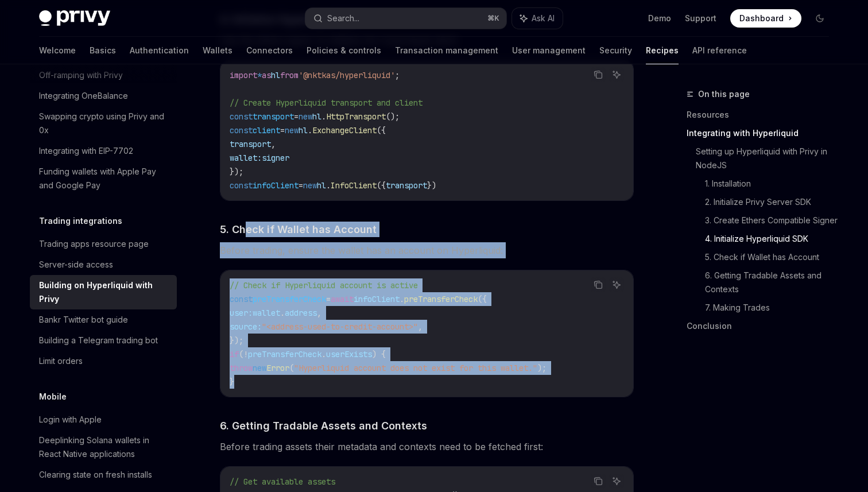  Describe the element at coordinates (103, 244) in the screenshot. I see `a: Trading apps resource page` at that location.